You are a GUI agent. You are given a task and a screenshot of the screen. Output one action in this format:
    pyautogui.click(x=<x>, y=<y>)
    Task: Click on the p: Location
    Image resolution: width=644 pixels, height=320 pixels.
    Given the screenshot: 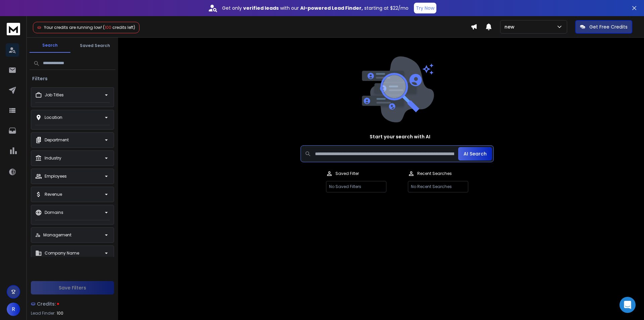 What is the action you would take?
    pyautogui.click(x=53, y=118)
    